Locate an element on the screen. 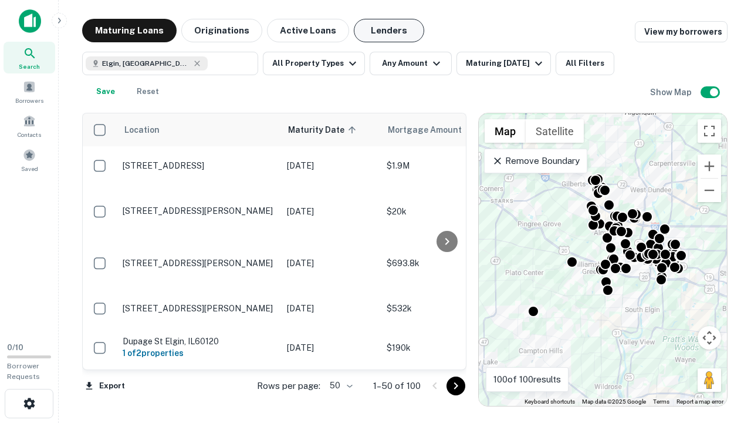 The height and width of the screenshot is (423, 751). span: Map data ©2025 Google is located at coordinates (614, 401).